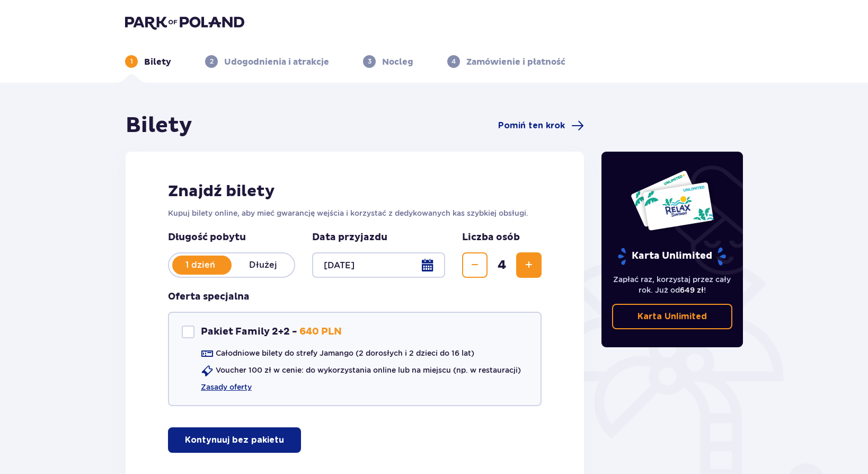 The width and height of the screenshot is (868, 474). Describe the element at coordinates (502, 265) in the screenshot. I see `span: 4` at that location.